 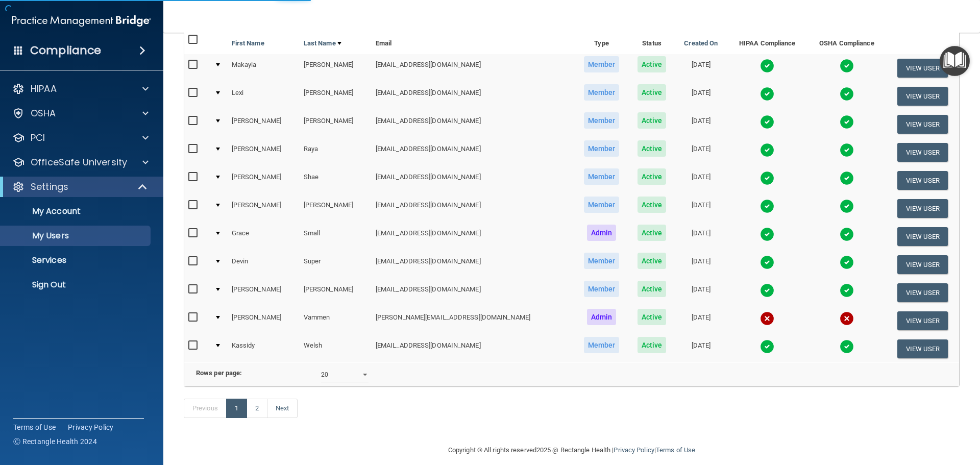 I want to click on td: Shae, so click(x=335, y=180).